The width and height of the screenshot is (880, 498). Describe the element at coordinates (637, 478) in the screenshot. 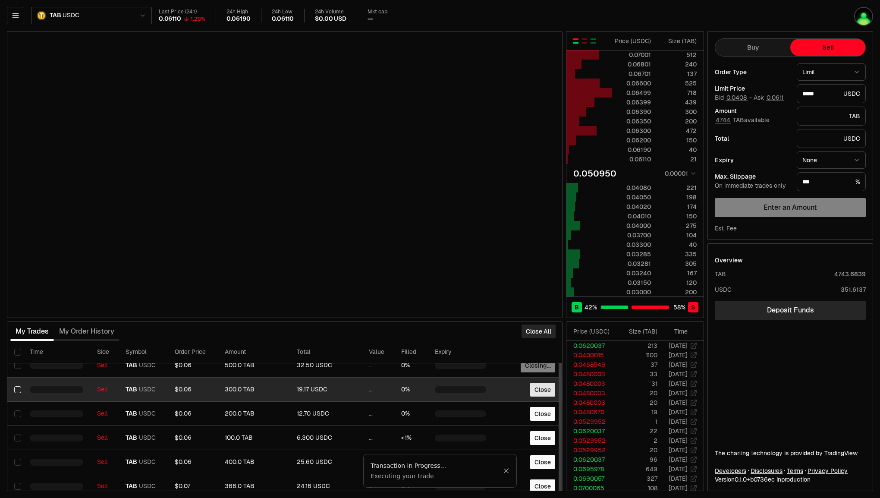

I see `td: 327` at that location.